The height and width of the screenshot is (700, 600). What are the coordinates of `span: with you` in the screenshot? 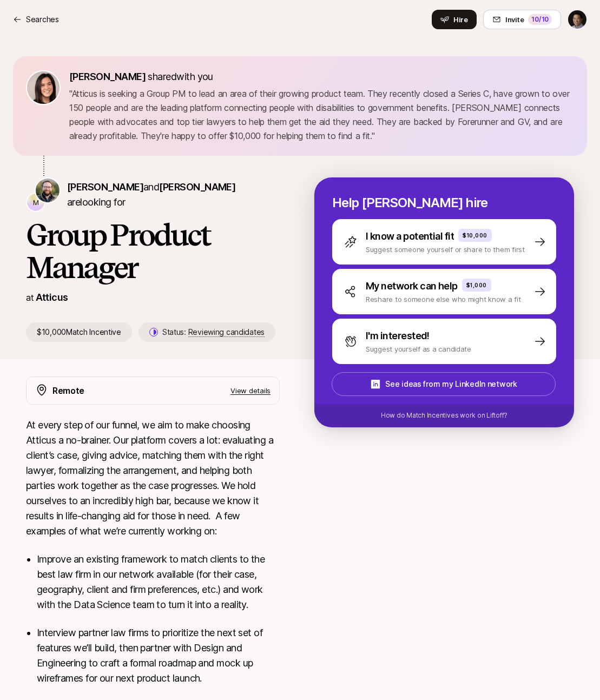 It's located at (195, 76).